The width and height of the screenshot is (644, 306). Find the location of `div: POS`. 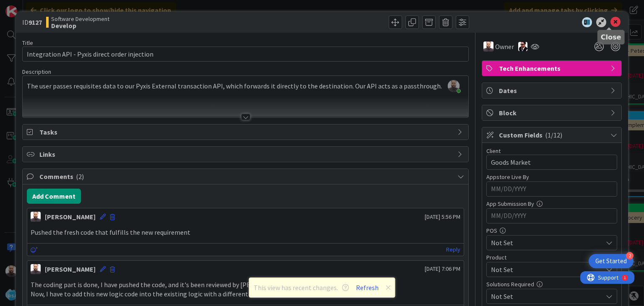

div: POS is located at coordinates (551, 230).